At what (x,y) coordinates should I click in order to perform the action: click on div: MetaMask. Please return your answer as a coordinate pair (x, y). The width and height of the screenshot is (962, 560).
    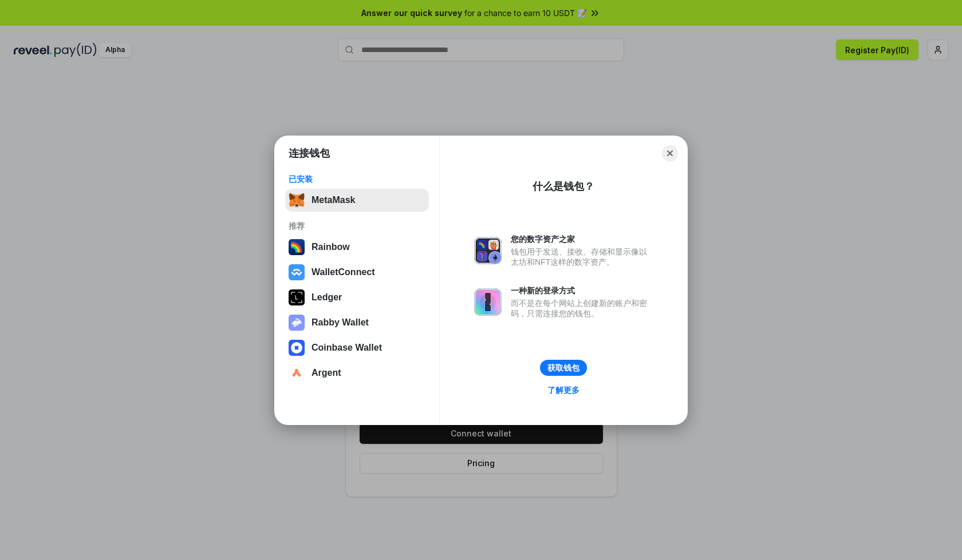
    Looking at the image, I should click on (333, 200).